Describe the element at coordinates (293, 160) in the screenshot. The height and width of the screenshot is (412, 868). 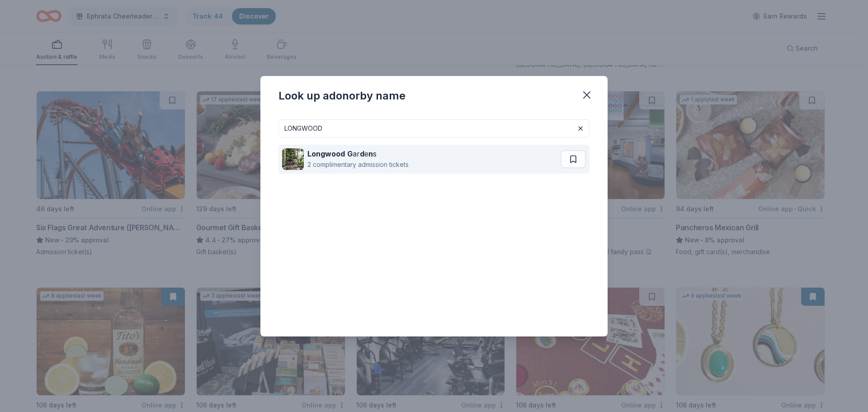
I see `img: Image for Longwood Gardens` at that location.